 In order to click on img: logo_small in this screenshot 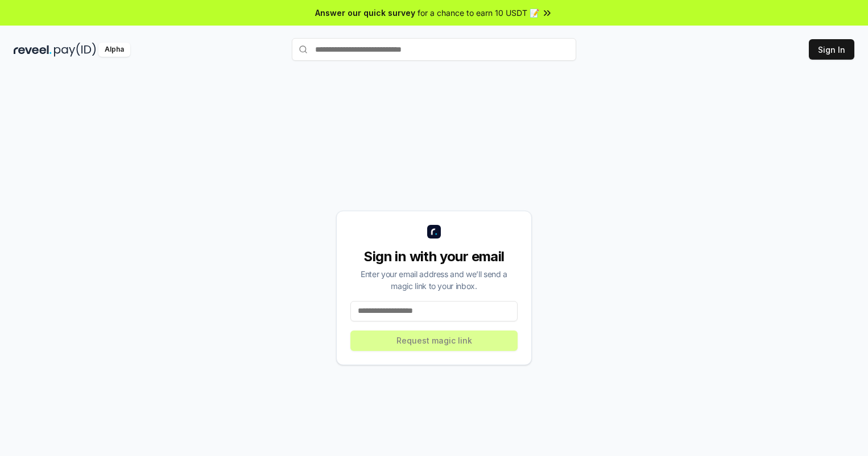, I will do `click(434, 232)`.